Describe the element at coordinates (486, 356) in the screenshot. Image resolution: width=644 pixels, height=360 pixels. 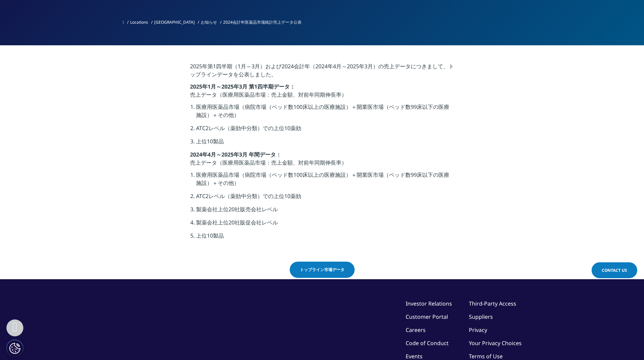
I see `a: Terms of Use` at that location.